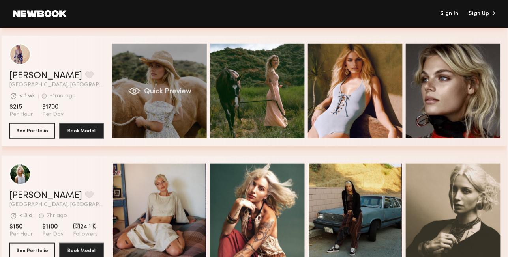 This screenshot has width=508, height=257. I want to click on span: $150, so click(21, 227).